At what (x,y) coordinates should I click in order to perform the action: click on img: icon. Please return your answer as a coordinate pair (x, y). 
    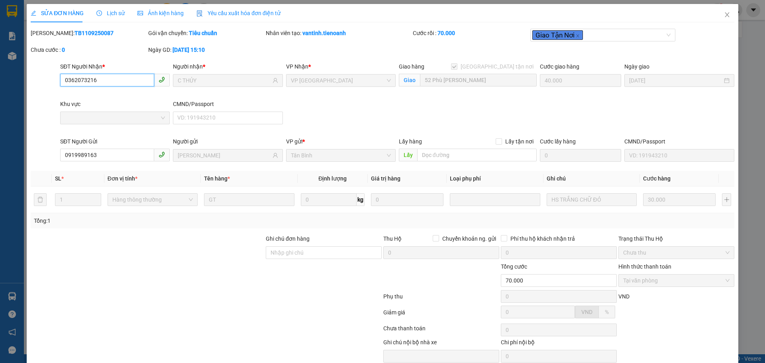
    Looking at the image, I should click on (200, 14).